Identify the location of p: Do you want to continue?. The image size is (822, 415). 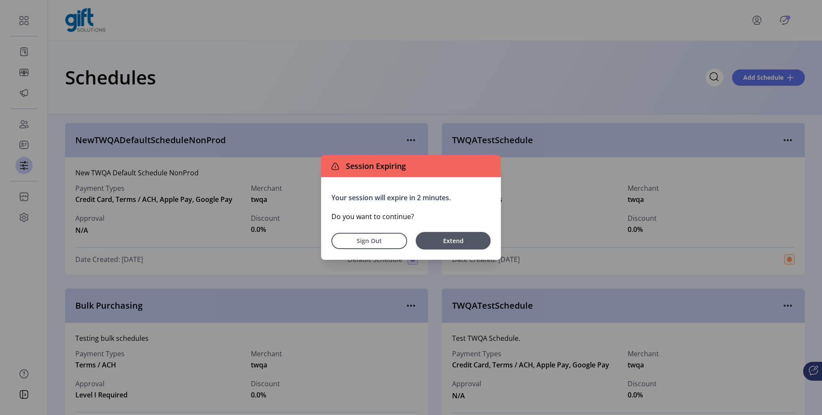
(411, 216).